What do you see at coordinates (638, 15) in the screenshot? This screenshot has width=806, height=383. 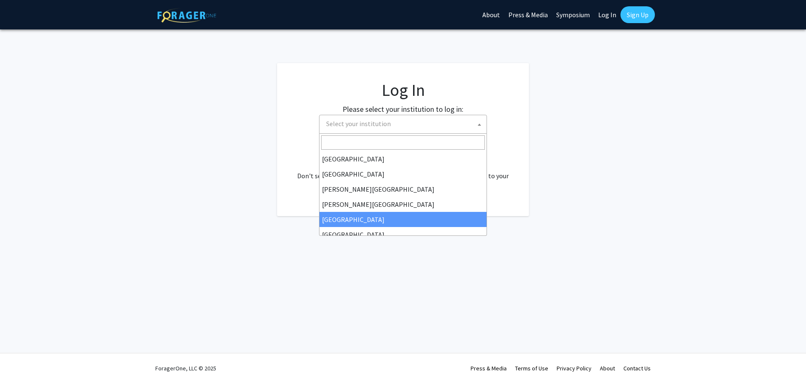 I see `a: Sign Up` at bounding box center [638, 15].